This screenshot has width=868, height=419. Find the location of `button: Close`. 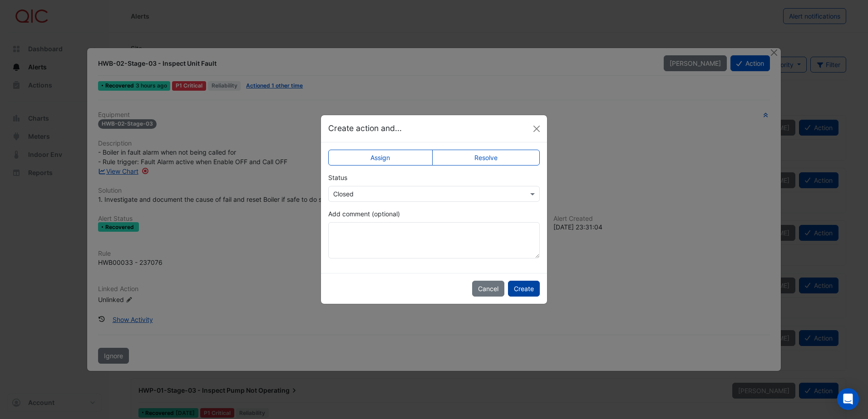

button: Close is located at coordinates (536, 129).